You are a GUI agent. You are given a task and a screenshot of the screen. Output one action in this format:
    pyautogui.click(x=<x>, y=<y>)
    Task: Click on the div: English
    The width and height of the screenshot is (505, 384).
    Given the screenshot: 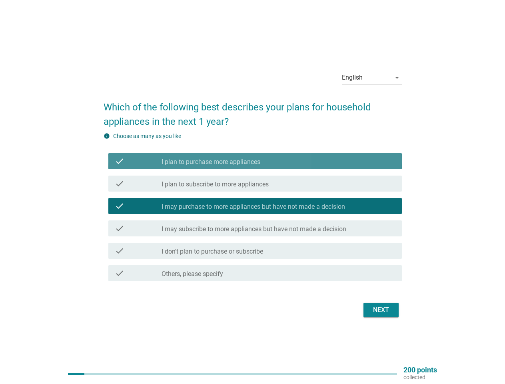 What is the action you would take?
    pyautogui.click(x=353, y=78)
    